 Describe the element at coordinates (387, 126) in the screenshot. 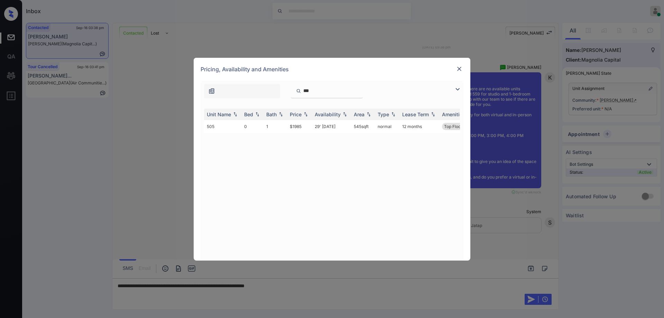

I see `td: normal` at that location.